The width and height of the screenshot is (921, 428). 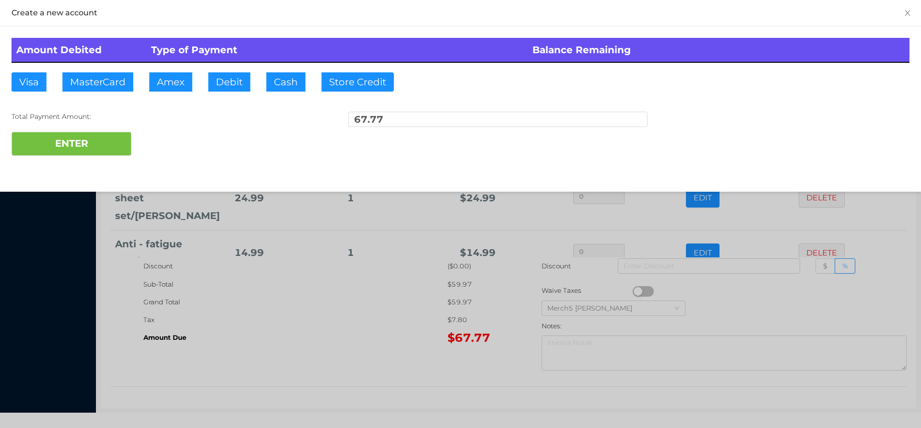 What do you see at coordinates (171, 82) in the screenshot?
I see `button: Amex` at bounding box center [171, 82].